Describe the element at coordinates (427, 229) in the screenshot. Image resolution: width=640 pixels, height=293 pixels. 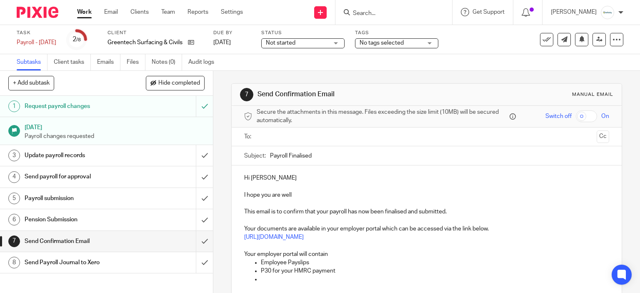
I see `p: Your documents are available in your employer portal which can be accessed via the link below.` at that location.